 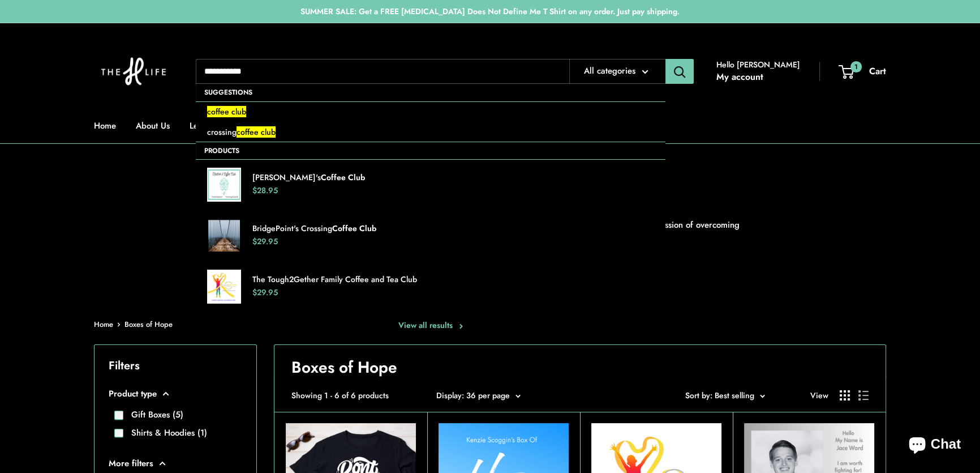 What do you see at coordinates (453, 280) in the screenshot?
I see `p: The Tough2Gether Family Coffee and Tea Club` at bounding box center [453, 280].